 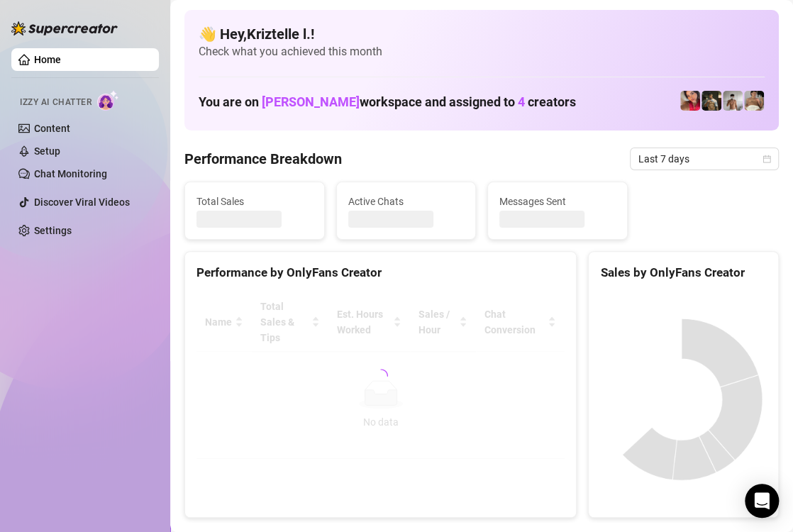 What do you see at coordinates (481, 52) in the screenshot?
I see `span: Check what you achieved this month` at bounding box center [481, 52].